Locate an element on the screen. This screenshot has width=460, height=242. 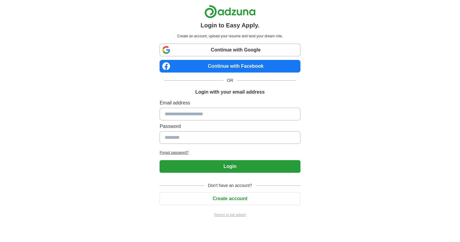
a: Continue with Facebook is located at coordinates (230, 66).